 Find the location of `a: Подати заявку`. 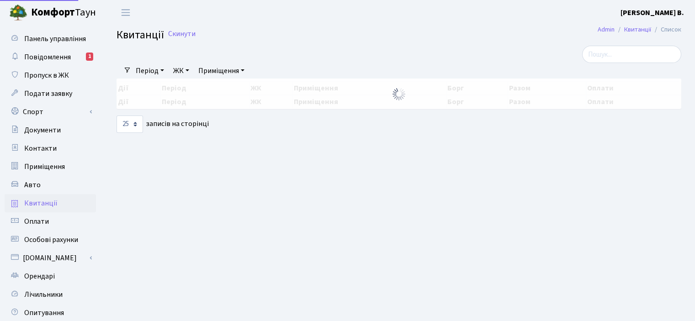

a: Подати заявку is located at coordinates (50, 94).